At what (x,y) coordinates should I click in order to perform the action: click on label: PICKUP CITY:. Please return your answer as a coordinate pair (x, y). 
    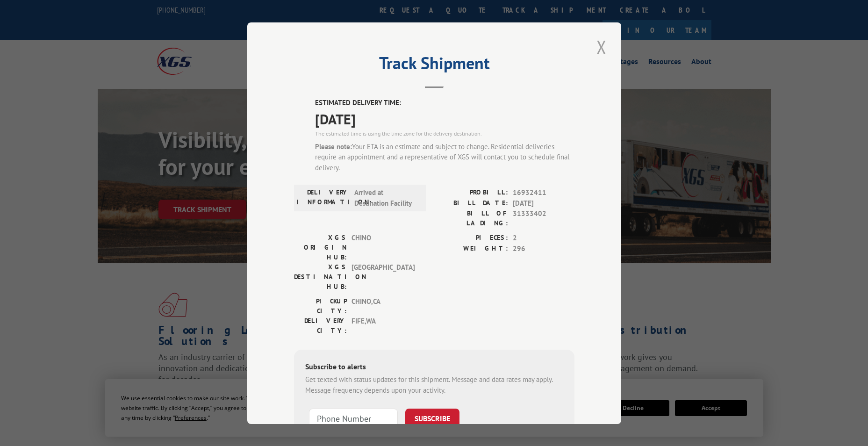
    Looking at the image, I should click on (321, 306).